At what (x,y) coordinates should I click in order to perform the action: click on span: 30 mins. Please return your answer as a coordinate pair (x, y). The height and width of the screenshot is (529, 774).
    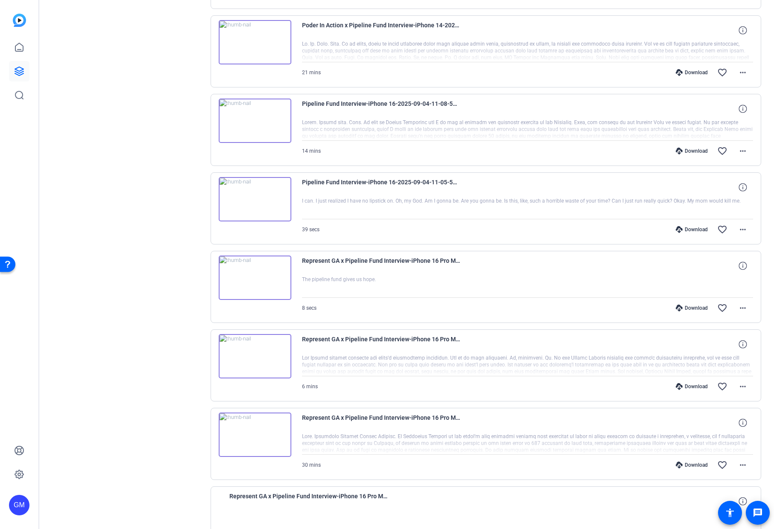
    Looking at the image, I should click on (311, 465).